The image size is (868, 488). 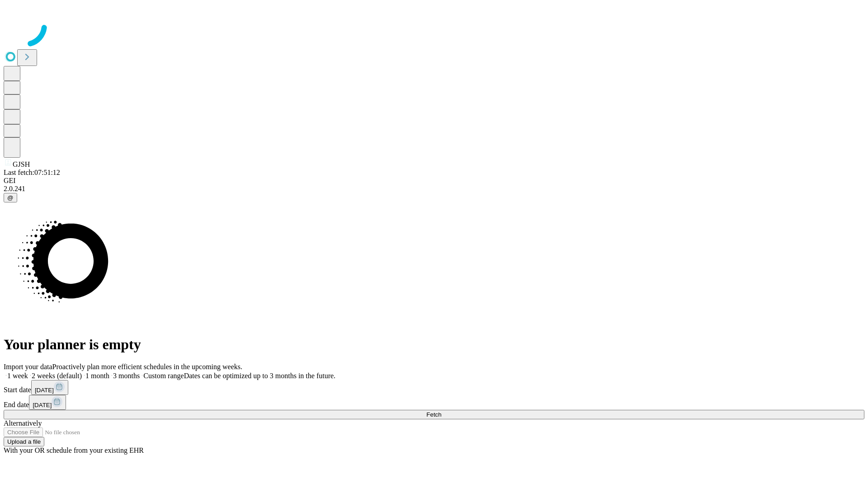 What do you see at coordinates (163, 375) in the screenshot?
I see `span: Custom range` at bounding box center [163, 375].